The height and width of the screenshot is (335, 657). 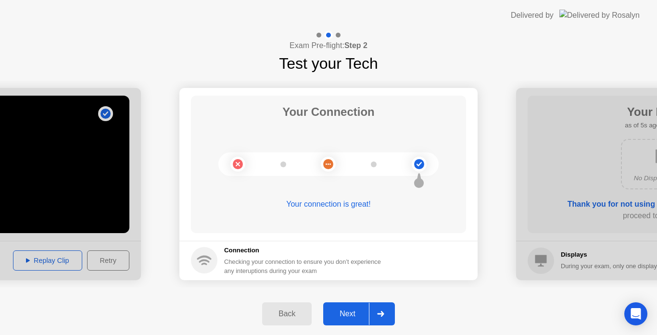 I want to click on button: Next, so click(x=359, y=314).